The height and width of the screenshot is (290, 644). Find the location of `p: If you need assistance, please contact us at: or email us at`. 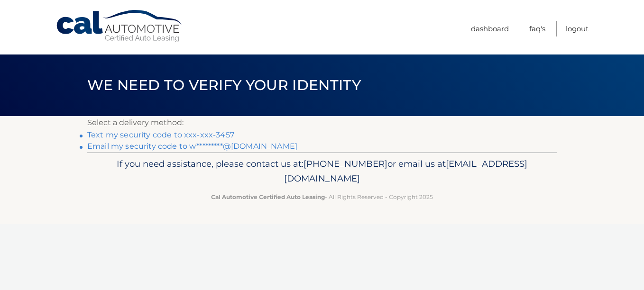

p: If you need assistance, please contact us at: or email us at is located at coordinates (322, 172).